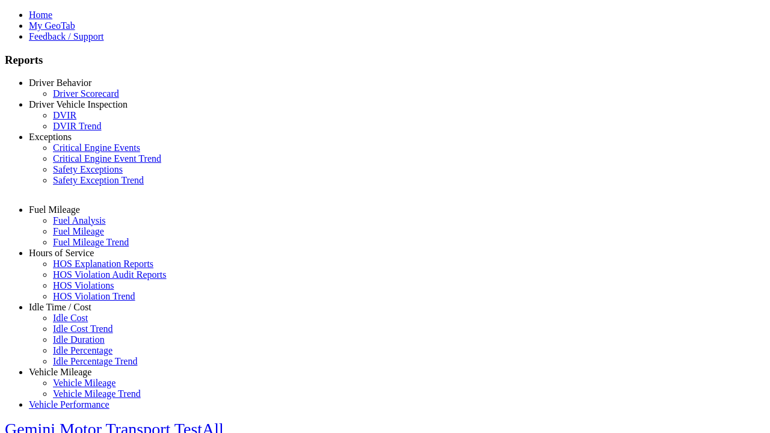 This screenshot has height=433, width=770. What do you see at coordinates (385, 60) in the screenshot?
I see `h3: Reports` at bounding box center [385, 60].